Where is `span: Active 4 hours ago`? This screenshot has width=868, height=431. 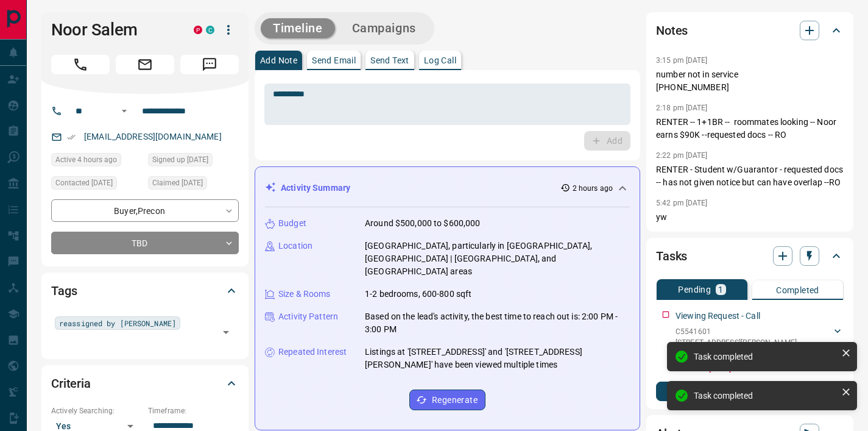 span: Active 4 hours ago is located at coordinates (86, 160).